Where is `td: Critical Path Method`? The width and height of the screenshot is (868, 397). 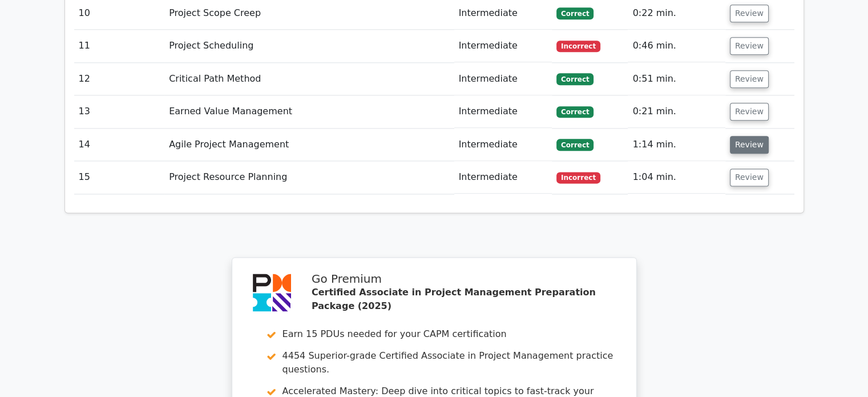
td: Critical Path Method is located at coordinates (309, 79).